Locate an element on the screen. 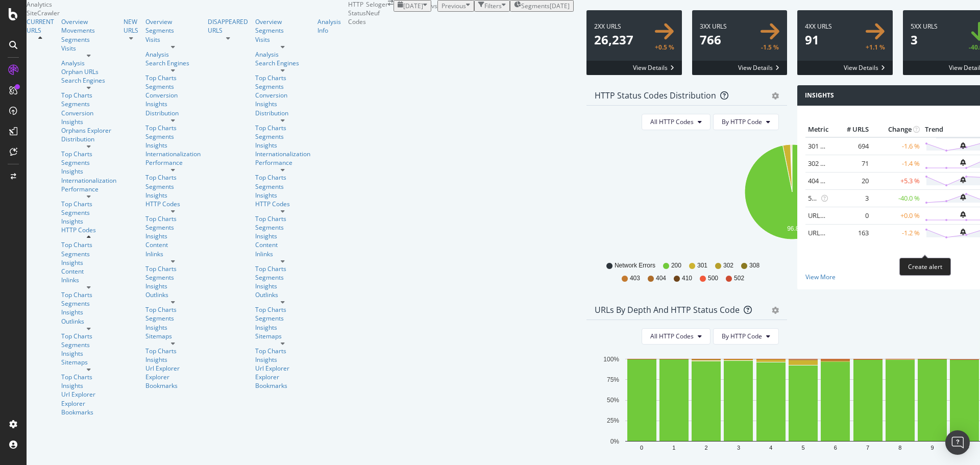 The image size is (980, 465). div: Orphans Explorer is located at coordinates (89, 130).